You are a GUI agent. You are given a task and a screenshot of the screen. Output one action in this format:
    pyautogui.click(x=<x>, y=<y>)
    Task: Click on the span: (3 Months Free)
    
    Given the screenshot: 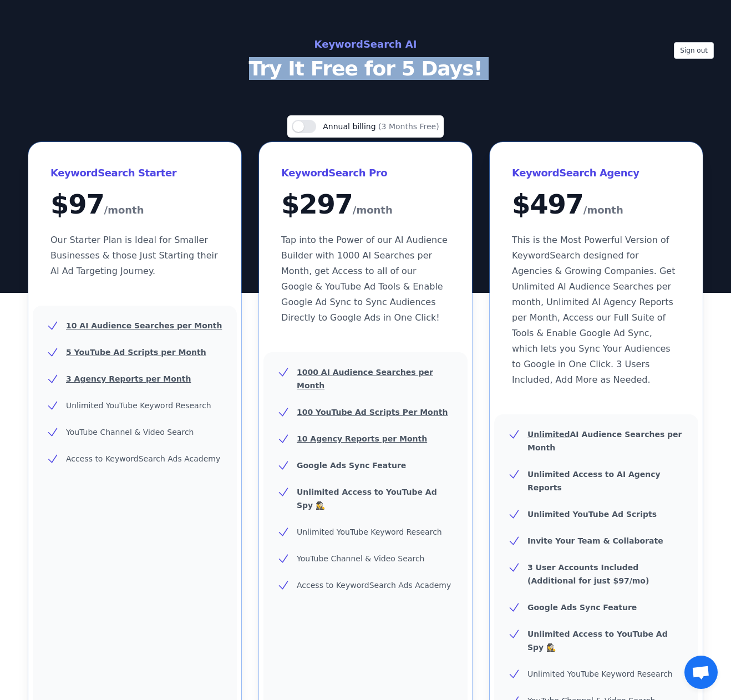 What is the action you would take?
    pyautogui.click(x=409, y=127)
    